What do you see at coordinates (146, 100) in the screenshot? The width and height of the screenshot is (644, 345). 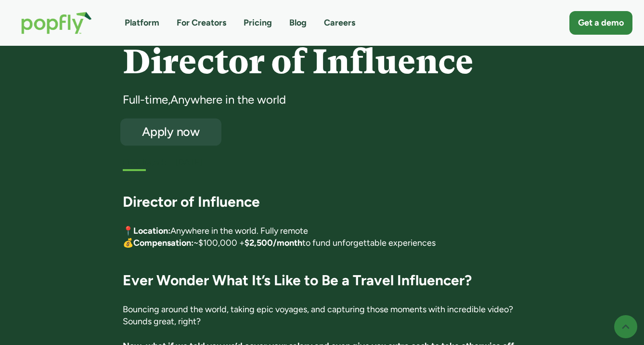 I see `div: Full-time` at bounding box center [146, 100].